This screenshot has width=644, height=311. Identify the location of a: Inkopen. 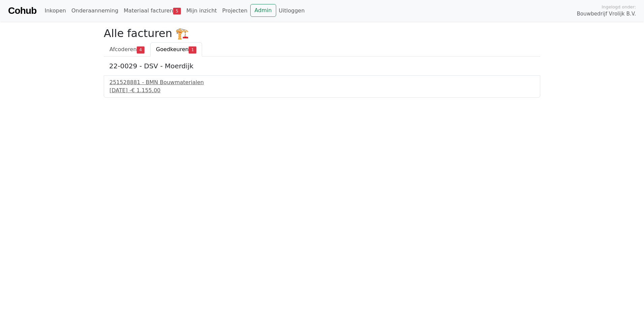
(55, 11).